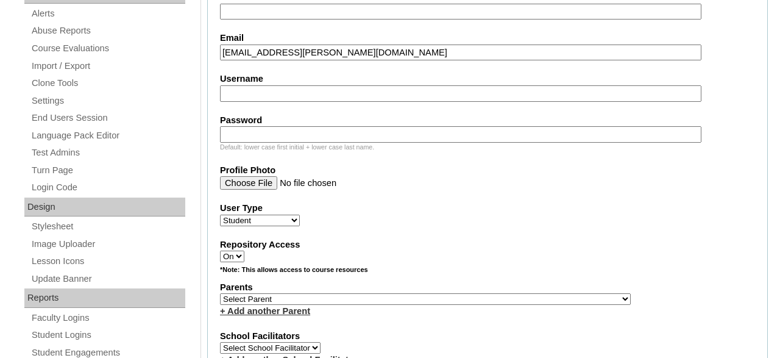  I want to click on a: Abuse Reports, so click(108, 30).